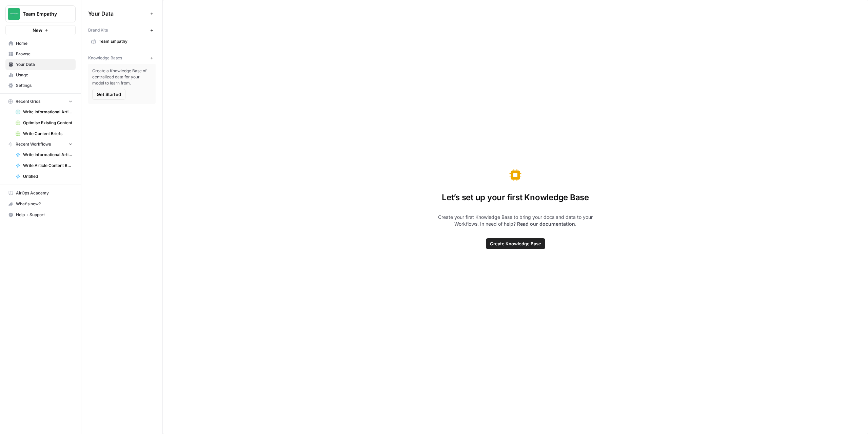  What do you see at coordinates (27, 101) in the screenshot?
I see `span: Recent Grids` at bounding box center [27, 101].